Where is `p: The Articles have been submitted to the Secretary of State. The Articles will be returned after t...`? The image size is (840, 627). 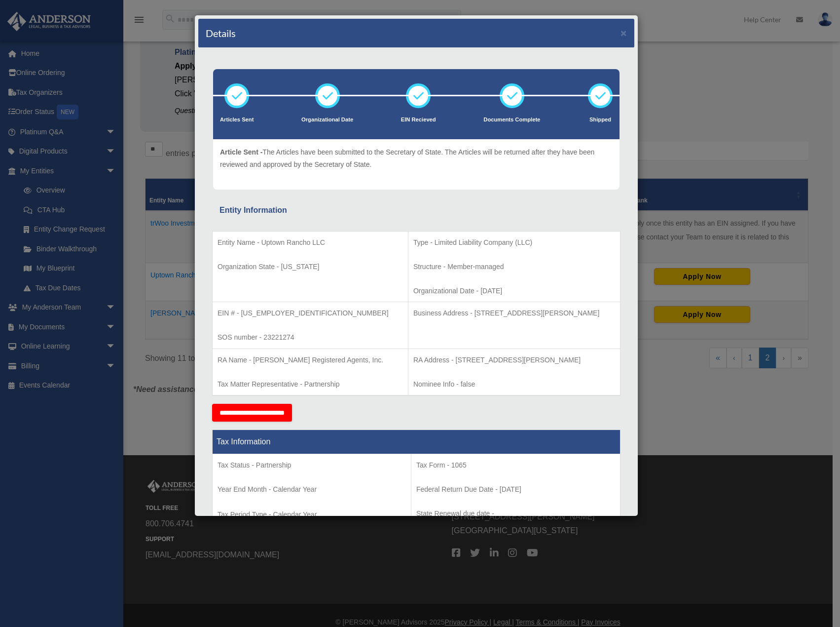 p: The Articles have been submitted to the Secretary of State. The Articles will be returned after t... is located at coordinates (417, 158).